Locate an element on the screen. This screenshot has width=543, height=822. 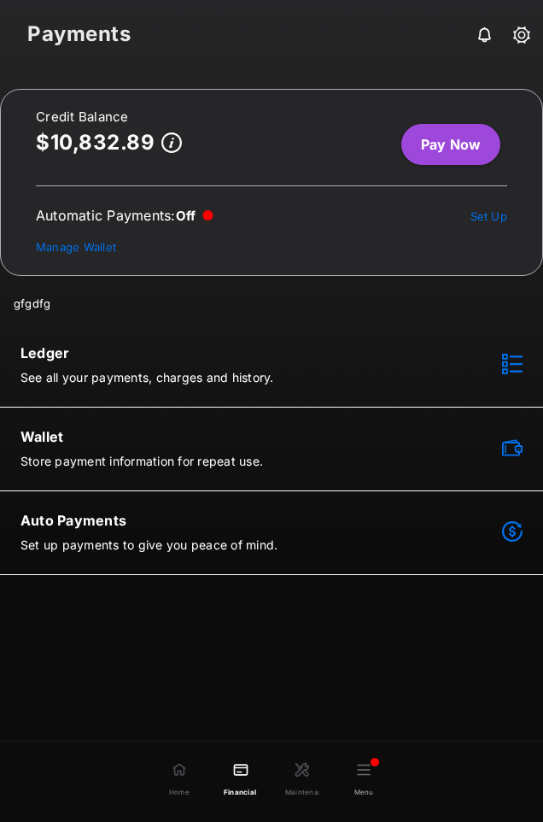
a: Maintenance PPP is located at coordinates (302, 779).